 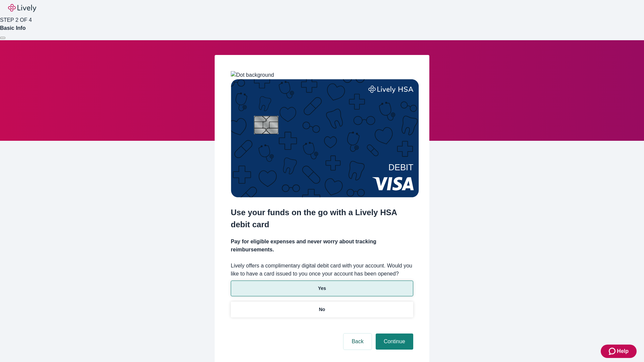 What do you see at coordinates (322, 288) in the screenshot?
I see `button: Yes` at bounding box center [322, 288].